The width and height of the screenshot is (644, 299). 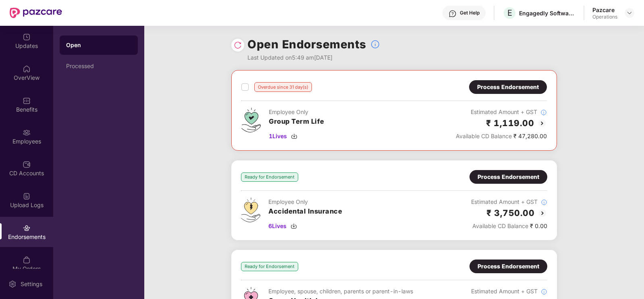 What do you see at coordinates (277, 226) in the screenshot?
I see `span: 6 Lives` at bounding box center [277, 226].